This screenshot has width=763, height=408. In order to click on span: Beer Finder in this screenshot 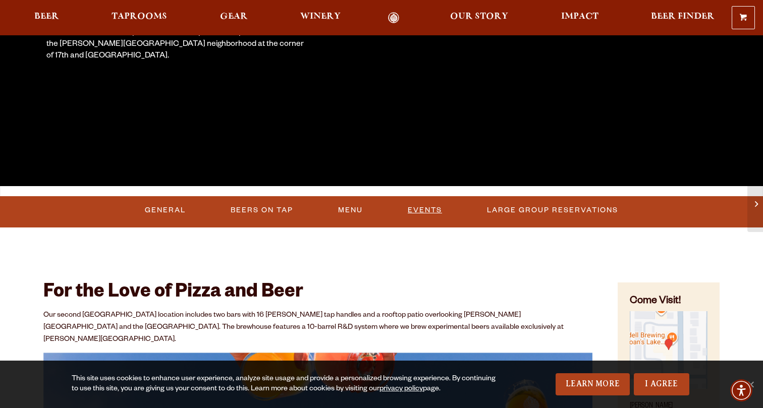, I will do `click(683, 17)`.